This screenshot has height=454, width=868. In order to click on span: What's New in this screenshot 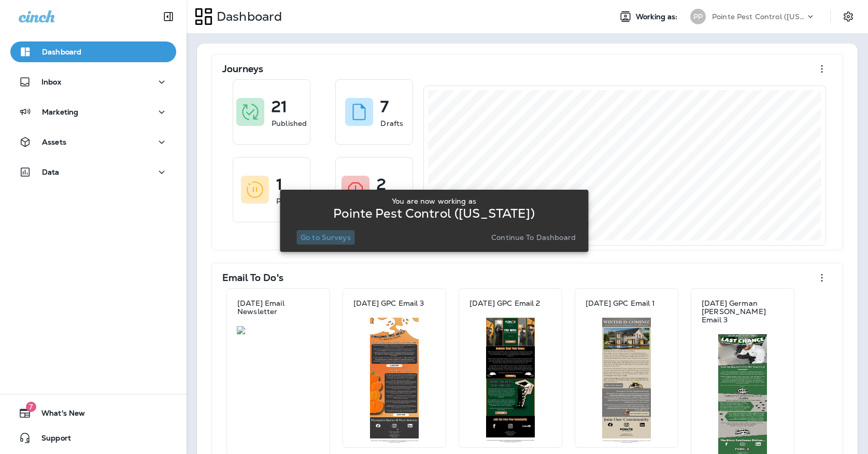, I will do `click(58, 415)`.